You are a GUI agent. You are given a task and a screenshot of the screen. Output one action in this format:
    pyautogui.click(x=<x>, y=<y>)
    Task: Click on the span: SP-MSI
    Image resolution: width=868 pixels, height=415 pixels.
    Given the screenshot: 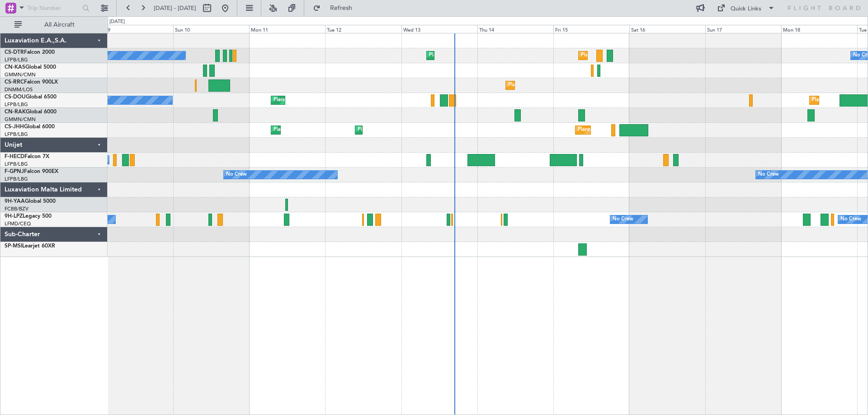 What is the action you would take?
    pyautogui.click(x=13, y=246)
    